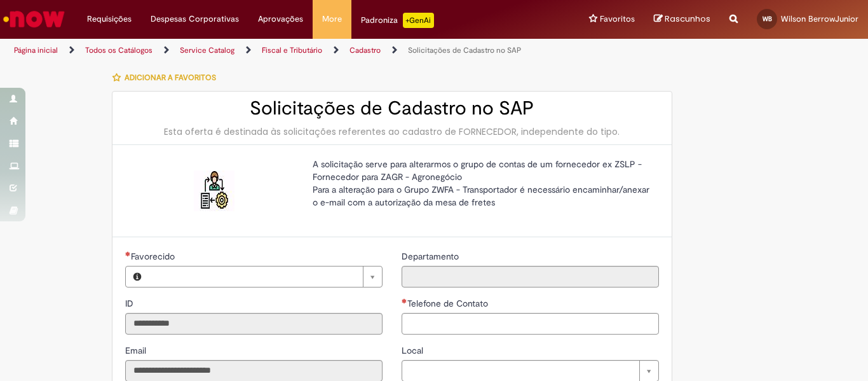 The width and height of the screenshot is (868, 381). I want to click on a: Rascunhos, so click(682, 19).